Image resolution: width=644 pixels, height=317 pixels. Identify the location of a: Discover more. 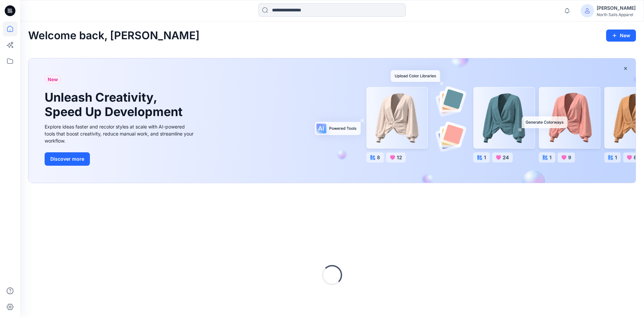
(120, 159).